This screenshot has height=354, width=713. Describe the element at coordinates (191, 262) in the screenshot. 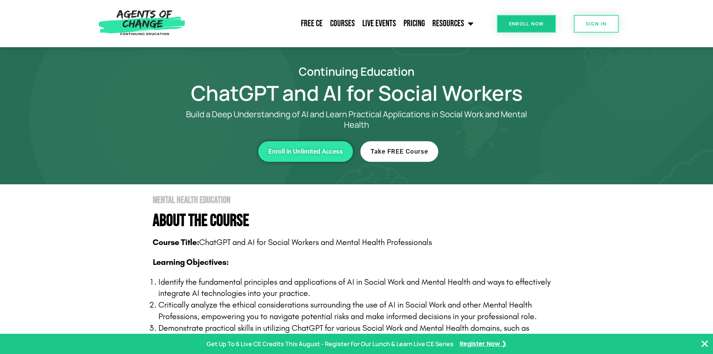

I see `b: Learning Objectives:` at that location.